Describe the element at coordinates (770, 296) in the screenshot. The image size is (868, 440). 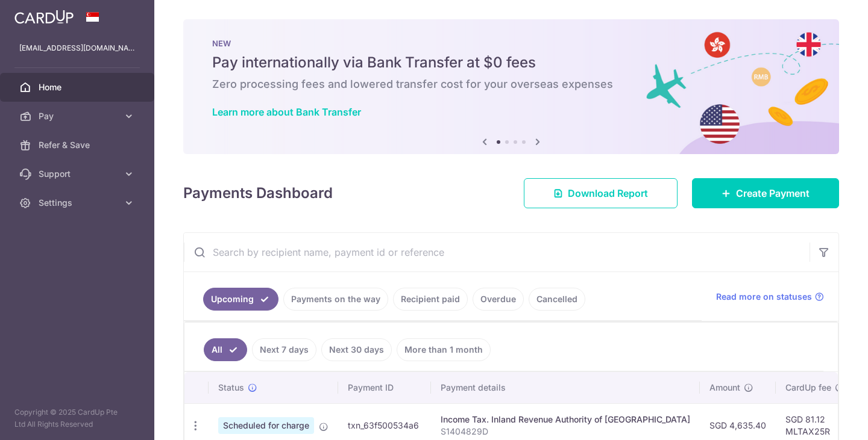
I see `a: Read more on statuses` at that location.